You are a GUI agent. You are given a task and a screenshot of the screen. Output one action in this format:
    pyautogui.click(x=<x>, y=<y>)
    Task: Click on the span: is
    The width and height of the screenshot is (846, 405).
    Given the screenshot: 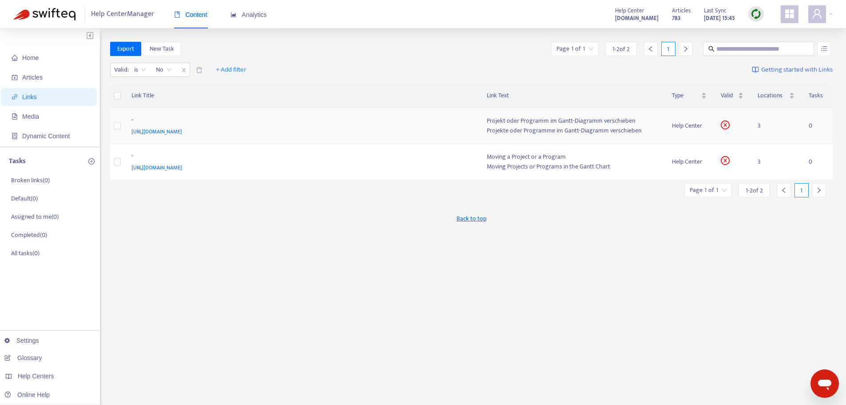 What is the action you would take?
    pyautogui.click(x=140, y=70)
    